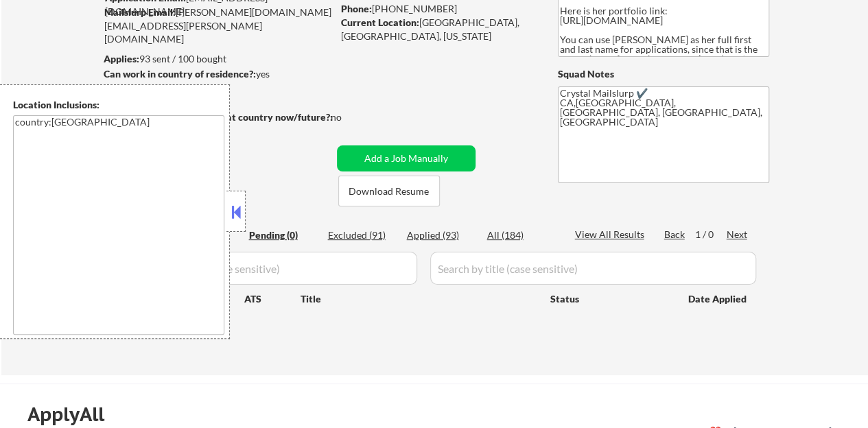  I want to click on div: yes, so click(215, 74).